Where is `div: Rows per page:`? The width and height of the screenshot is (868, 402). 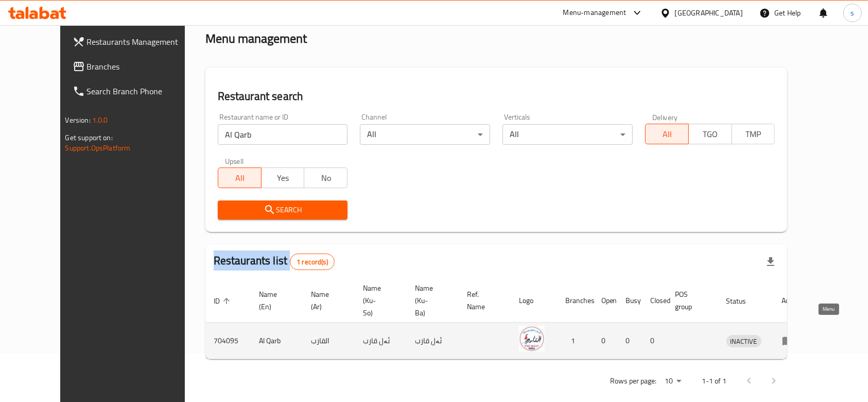
div: Rows per page: is located at coordinates (674, 381).